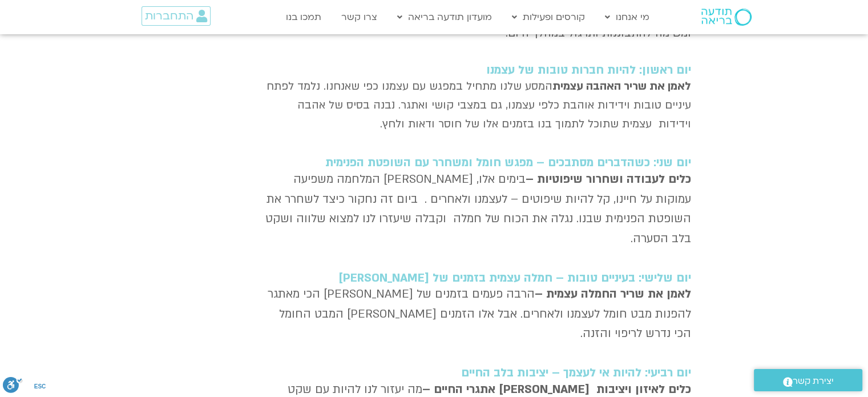 This screenshot has height=397, width=868. I want to click on p: המסע שלנו מתחיל במפגש עם עצמנו כפי שאנחנו. נלמד לפתח עיניים טובות וידידות אוהבת כלפי עצמנו, גם במ..., so click(478, 106).